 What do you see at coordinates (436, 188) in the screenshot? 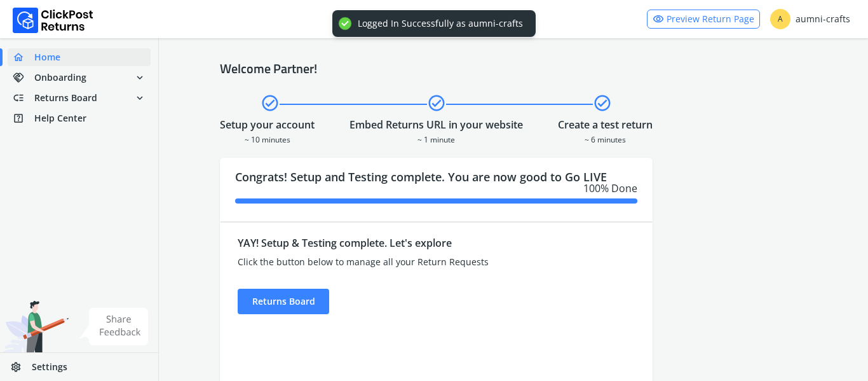
I see `div: 100 % Done` at bounding box center [436, 188].